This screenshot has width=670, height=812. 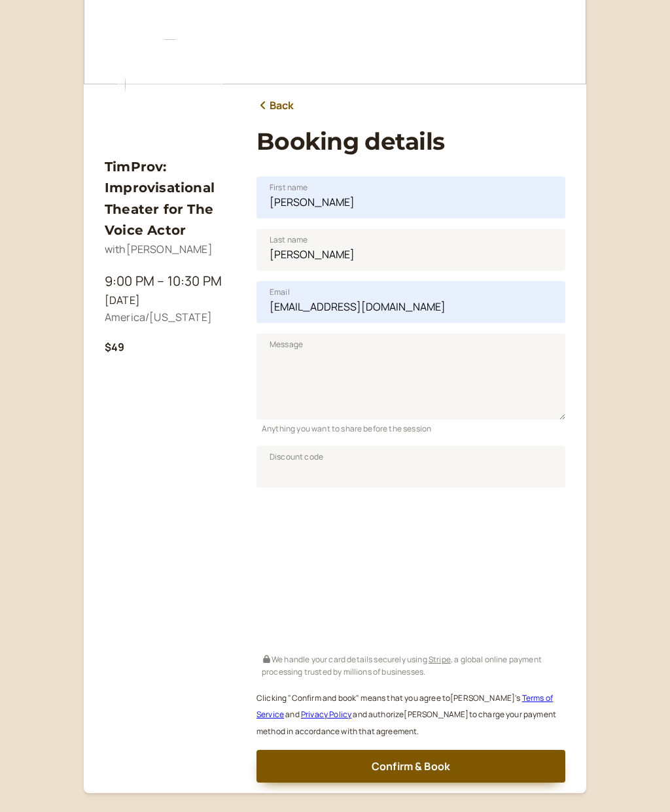 What do you see at coordinates (411, 665) in the screenshot?
I see `div: We handle your card details securely using , a global online payment processing trusted by millio...` at bounding box center [411, 665].